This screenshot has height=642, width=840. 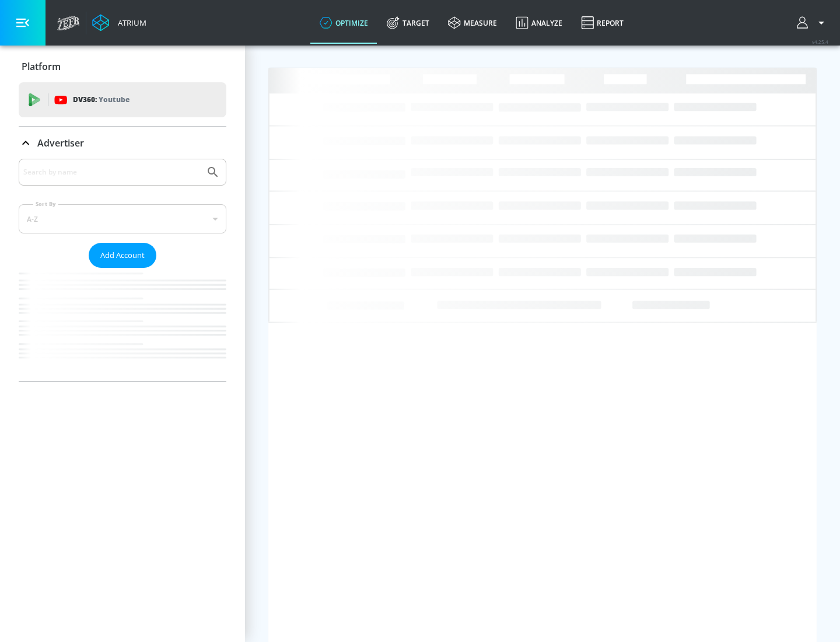 I want to click on input: Search by name, so click(x=111, y=172).